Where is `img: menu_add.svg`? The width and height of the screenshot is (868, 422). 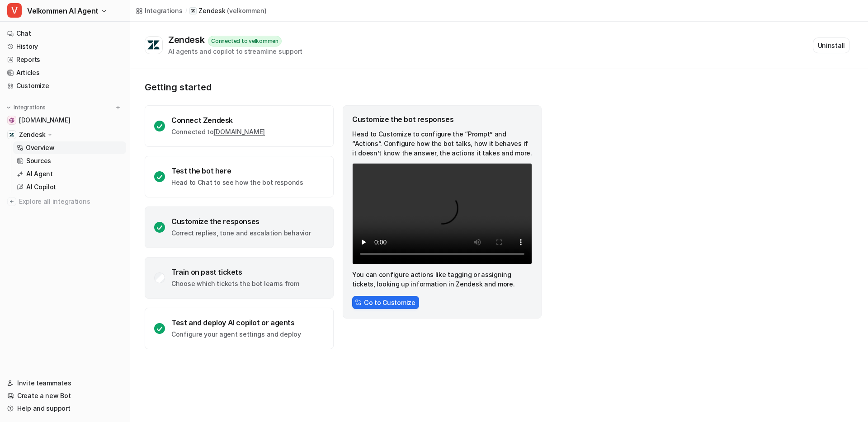
img: menu_add.svg is located at coordinates (118, 107).